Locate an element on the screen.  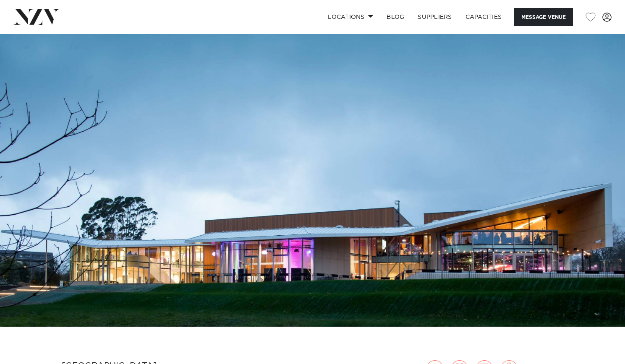
a: SUPPLIERS is located at coordinates (435, 17).